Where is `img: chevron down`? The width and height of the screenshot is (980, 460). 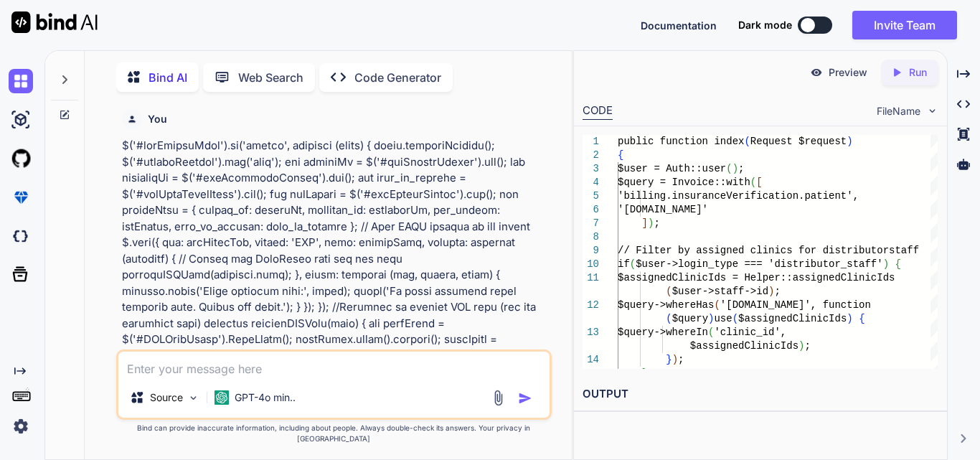
img: chevron down is located at coordinates (932, 111).